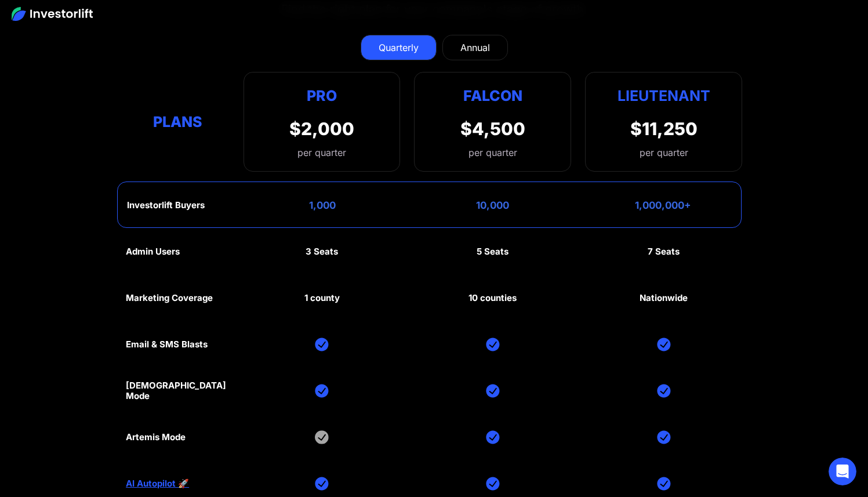  What do you see at coordinates (116, 202) in the screenshot?
I see `a: Check out our Customer Hub!` at bounding box center [116, 202].